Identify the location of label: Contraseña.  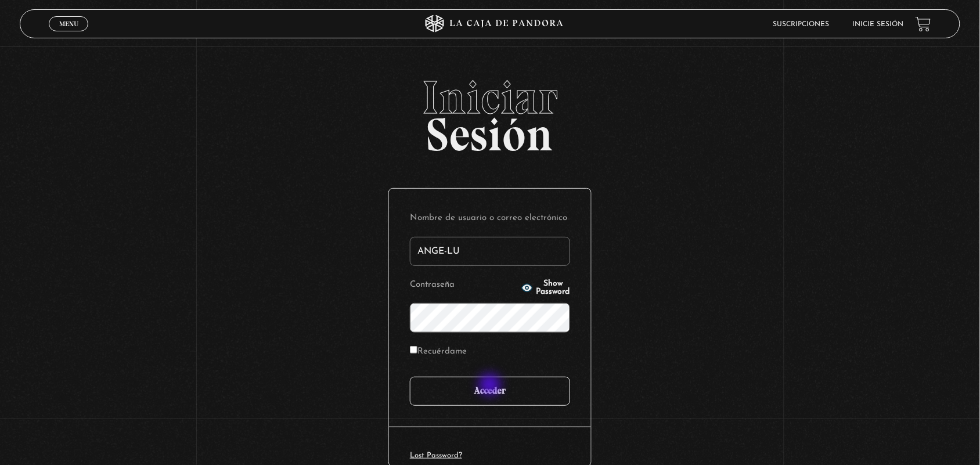
(464, 285).